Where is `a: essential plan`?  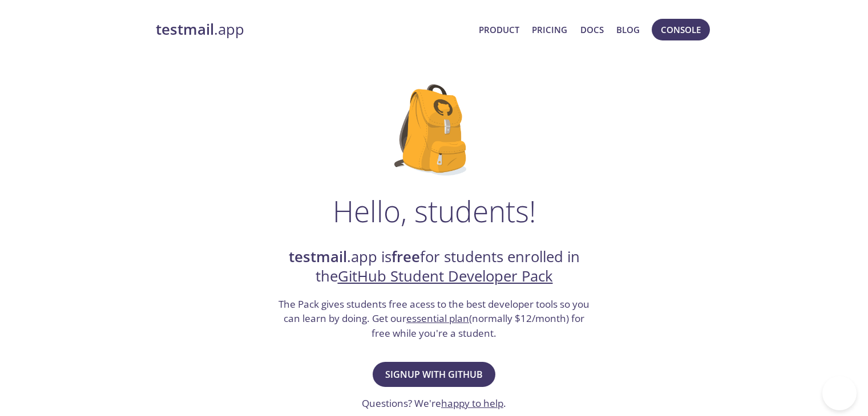 a: essential plan is located at coordinates (438, 319).